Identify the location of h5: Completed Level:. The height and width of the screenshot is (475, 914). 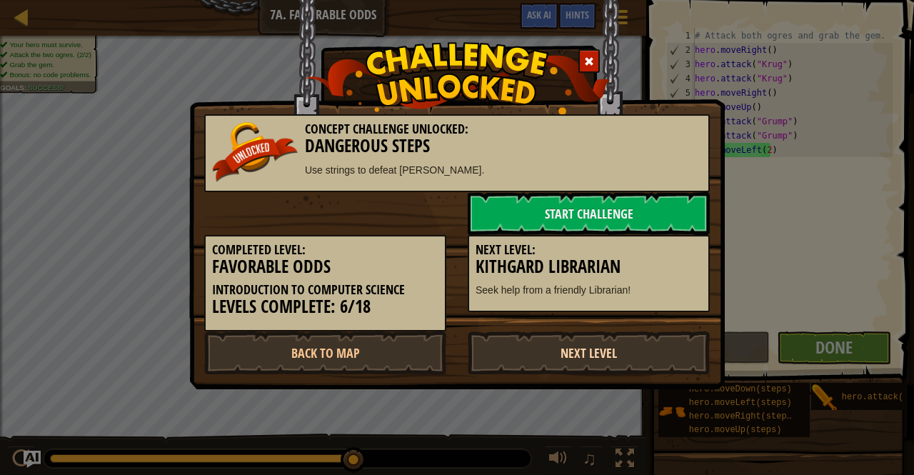
(325, 250).